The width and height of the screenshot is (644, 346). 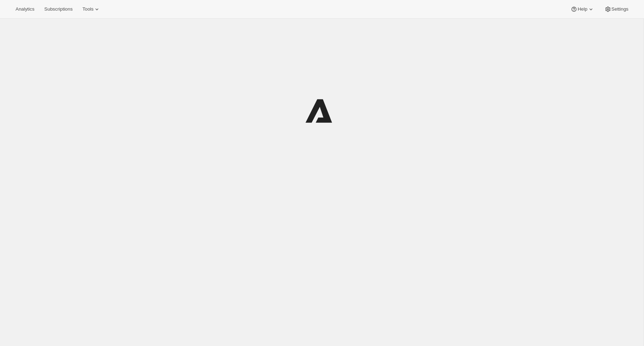 I want to click on button: Help, so click(x=582, y=9).